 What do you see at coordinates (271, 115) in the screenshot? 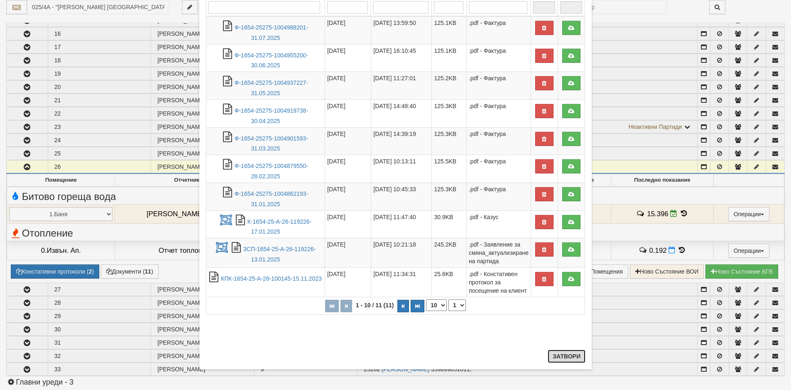
I see `a: Ф-1654-25275-1004919738-30.04.2025` at bounding box center [271, 115].